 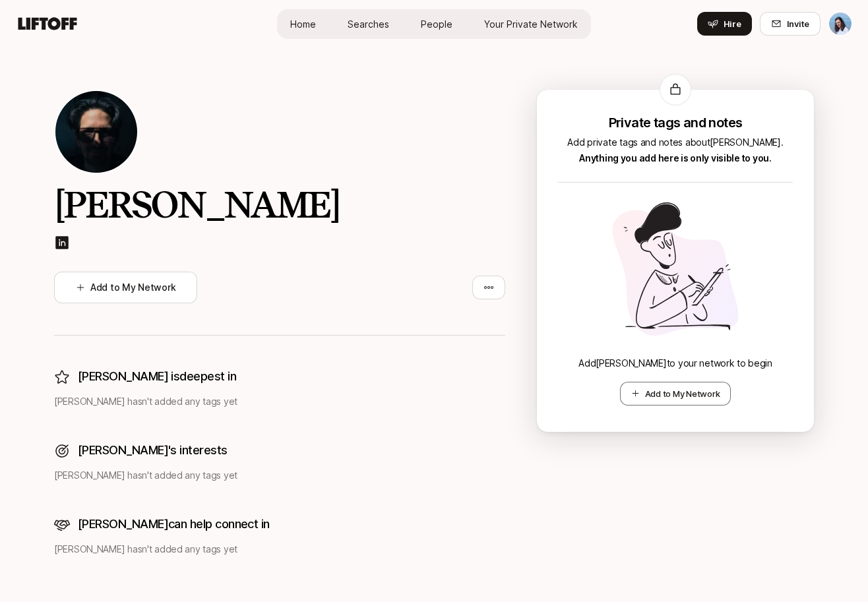 What do you see at coordinates (790, 24) in the screenshot?
I see `button: Invite` at bounding box center [790, 24].